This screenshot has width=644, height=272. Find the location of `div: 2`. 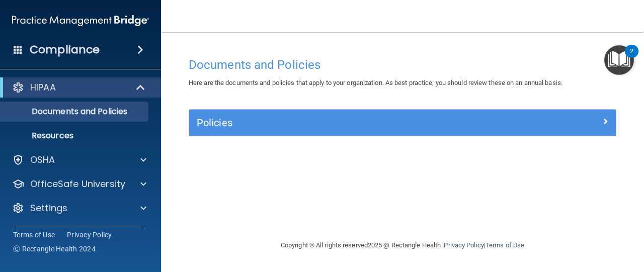

div: 2 is located at coordinates (631, 58).